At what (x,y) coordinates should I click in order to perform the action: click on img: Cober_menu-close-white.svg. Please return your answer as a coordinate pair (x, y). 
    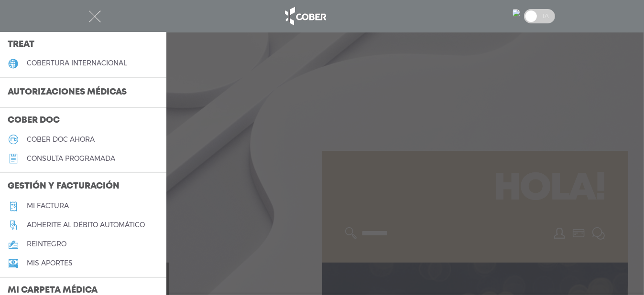
    Looking at the image, I should click on (95, 16).